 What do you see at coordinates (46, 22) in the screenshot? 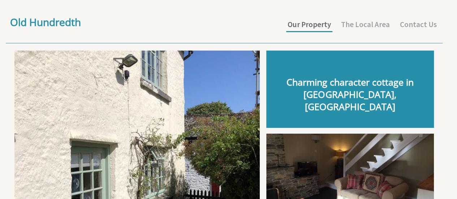
I see `h1: Old Hundredth` at bounding box center [46, 22].